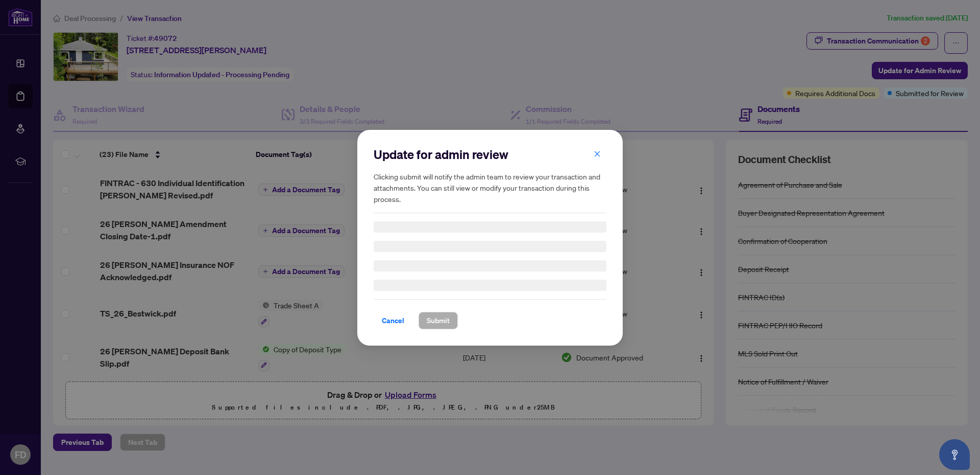  I want to click on h2: Update for admin review, so click(490, 154).